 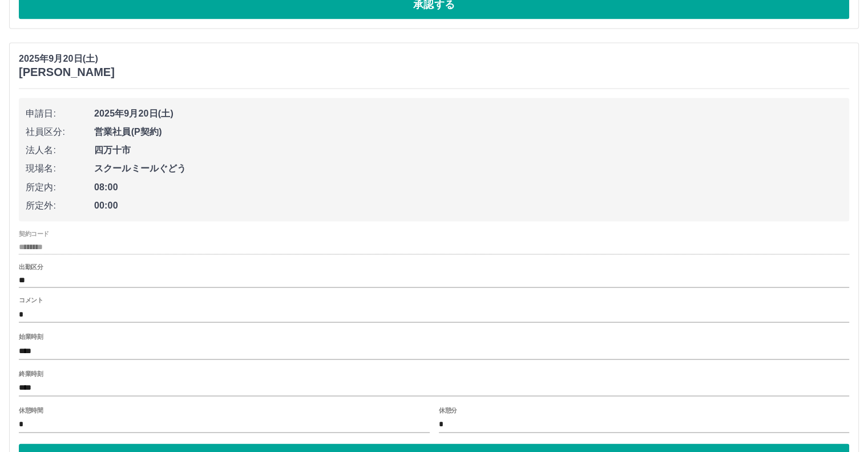 I want to click on span: 所定外:, so click(x=60, y=205).